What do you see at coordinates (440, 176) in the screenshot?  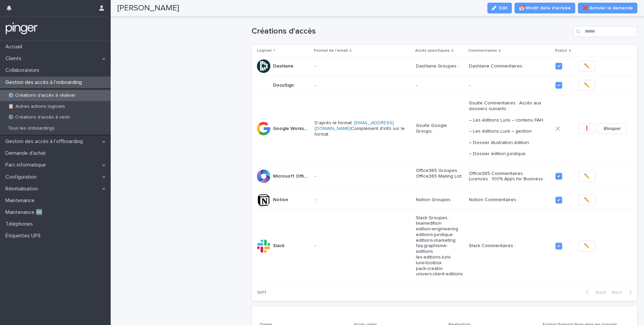 I see `p: Office365 Groupes : Office365 Mailing List :` at bounding box center [440, 176].